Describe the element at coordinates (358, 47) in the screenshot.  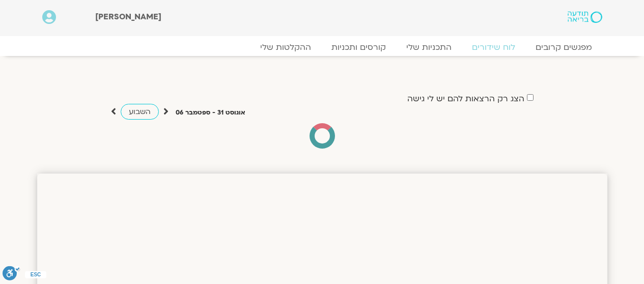
I see `a: קורסים ותכניות` at that location.